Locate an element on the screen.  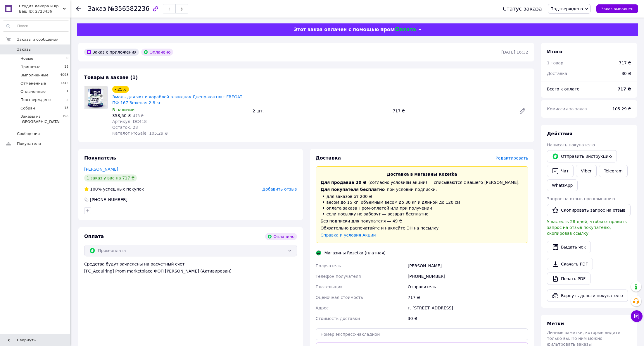
span: Собран is located at coordinates (28, 108).